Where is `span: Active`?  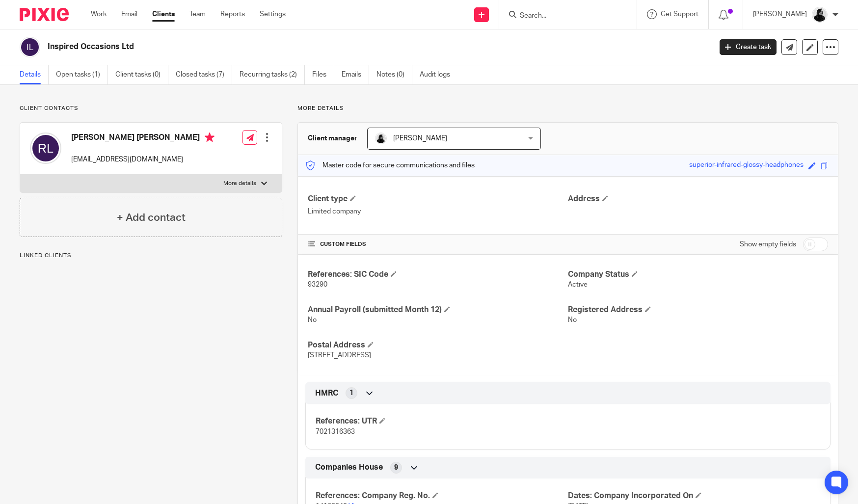 span: Active is located at coordinates (578, 285).